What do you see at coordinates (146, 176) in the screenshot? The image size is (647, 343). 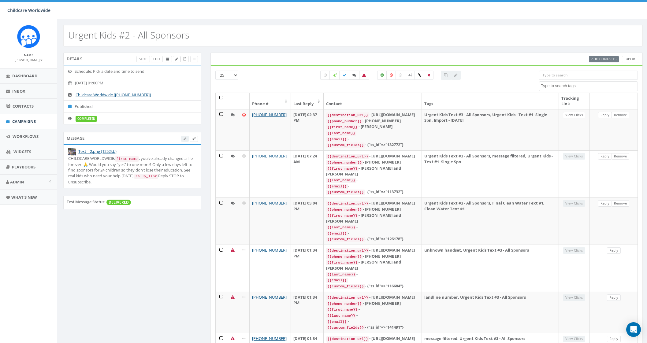 I see `code: rally_link` at bounding box center [146, 176].